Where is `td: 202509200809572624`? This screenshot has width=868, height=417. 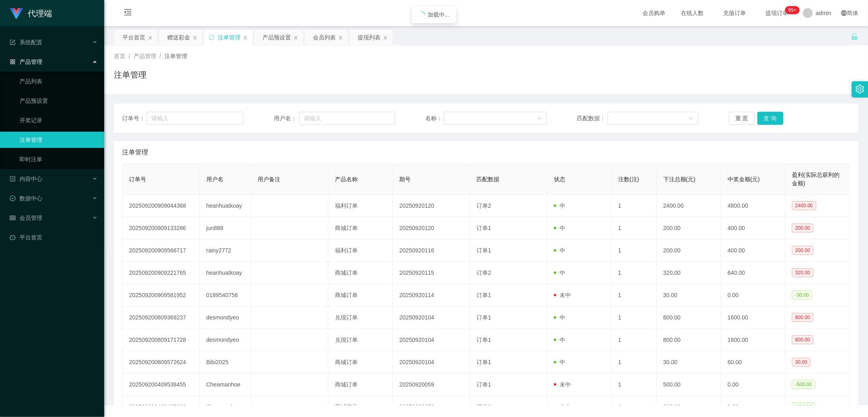 td: 202509200809572624 is located at coordinates (161, 362).